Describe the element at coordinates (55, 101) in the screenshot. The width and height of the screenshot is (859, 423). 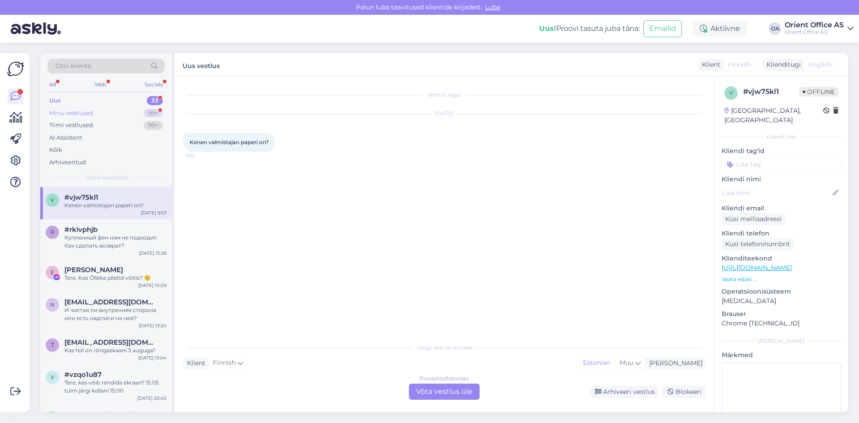
I see `div: Uus` at that location.